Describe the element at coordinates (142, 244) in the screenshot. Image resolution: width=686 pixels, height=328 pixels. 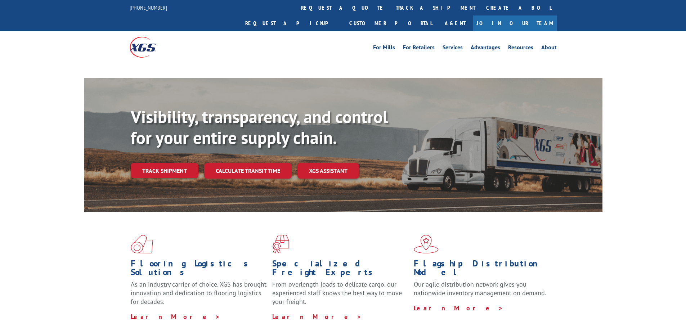
I see `img: xgs-icon-total-supply-chain-intelligence-red` at that location.